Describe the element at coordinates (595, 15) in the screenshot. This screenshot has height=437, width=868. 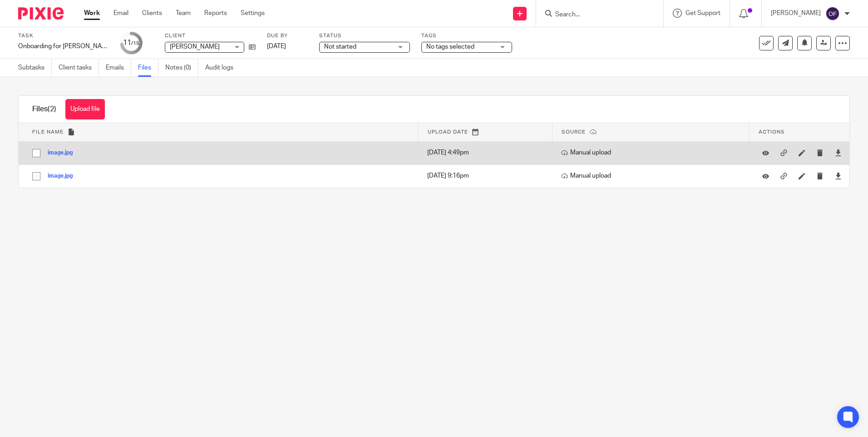
I see `input: Search` at that location.